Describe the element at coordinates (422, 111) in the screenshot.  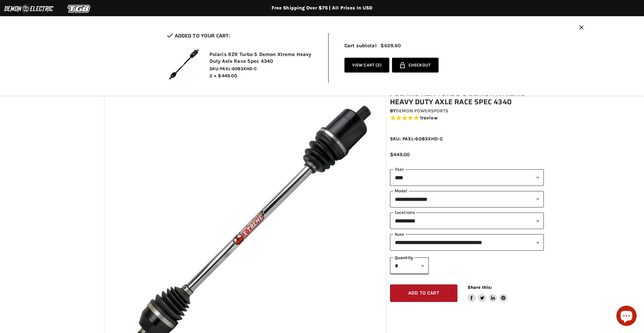
I see `a: Demon Powersports` at that location.